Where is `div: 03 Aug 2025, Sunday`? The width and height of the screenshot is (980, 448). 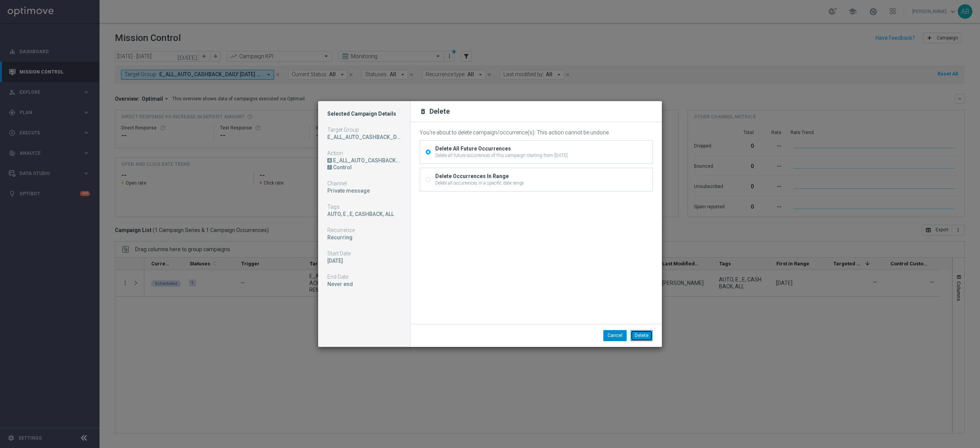
div: 03 Aug 2025, Sunday is located at coordinates (364, 261).